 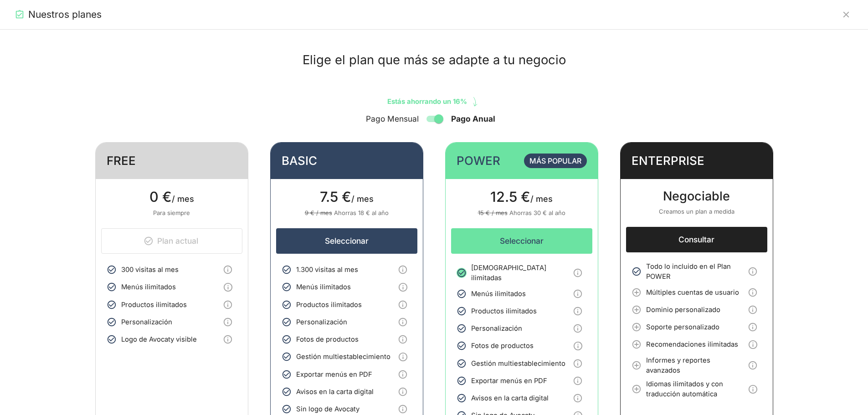 What do you see at coordinates (299, 161) in the screenshot?
I see `h4: BASIC` at bounding box center [299, 161].